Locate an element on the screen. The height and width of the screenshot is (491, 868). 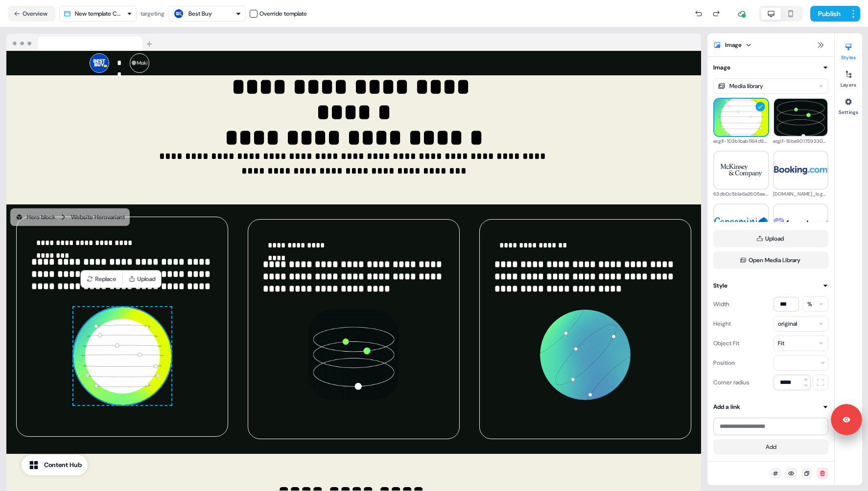
img: 67cee092f4c87e89bf132ee5_67ccb40502757fe8bd86cab7_Capgemini_Logo.svg%20(1).png is located at coordinates (741, 223).